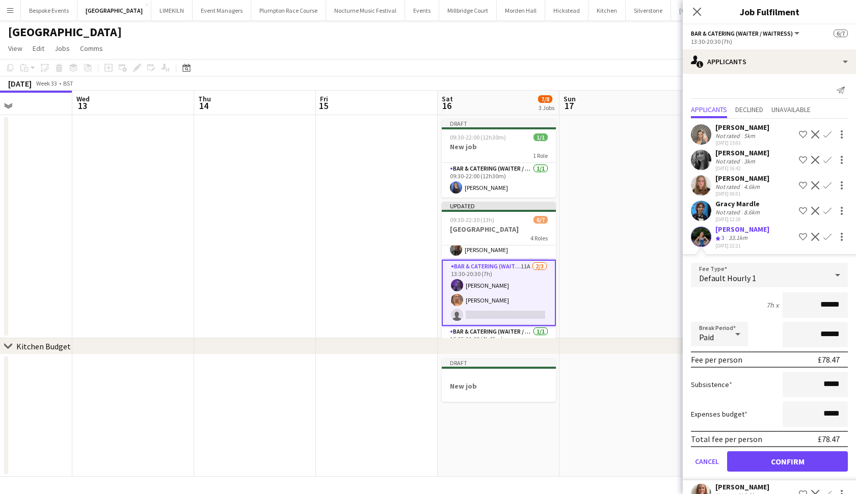 This screenshot has width=856, height=494. What do you see at coordinates (569, 105) in the screenshot?
I see `span: 17` at bounding box center [569, 105].